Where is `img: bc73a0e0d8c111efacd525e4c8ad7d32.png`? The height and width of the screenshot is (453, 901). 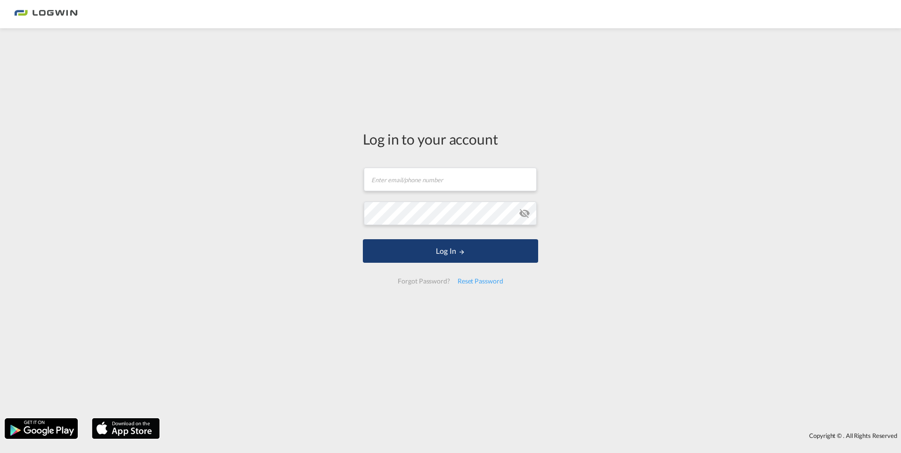 img: bc73a0e0d8c111efacd525e4c8ad7d32.png is located at coordinates (46, 14).